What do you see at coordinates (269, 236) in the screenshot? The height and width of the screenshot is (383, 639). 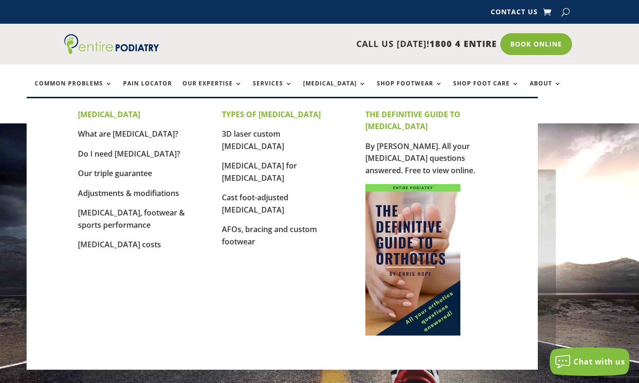 I see `a: AFOs, bracing and custom footwear` at bounding box center [269, 236].